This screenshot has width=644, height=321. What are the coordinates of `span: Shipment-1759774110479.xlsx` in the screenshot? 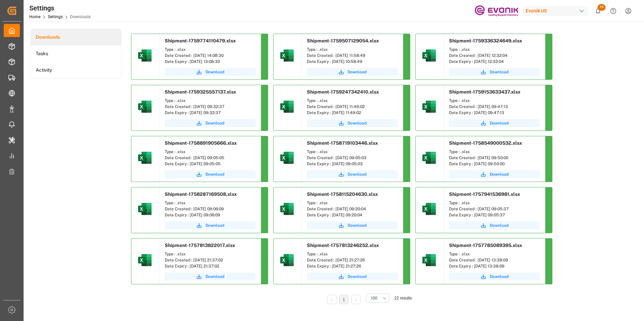 It's located at (200, 41).